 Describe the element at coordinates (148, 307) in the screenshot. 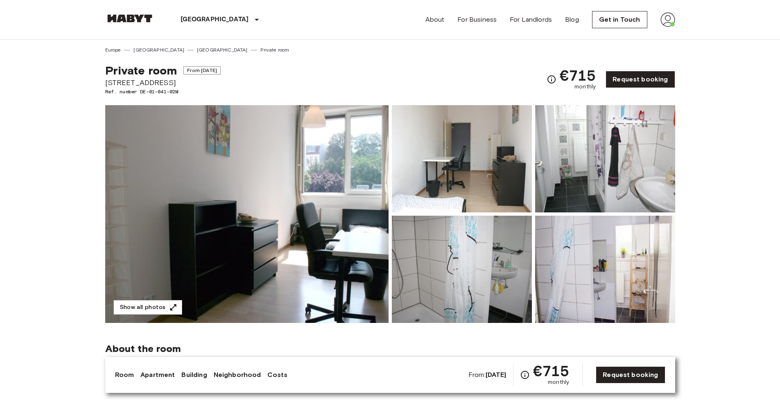

I see `button: Show all photos` at that location.